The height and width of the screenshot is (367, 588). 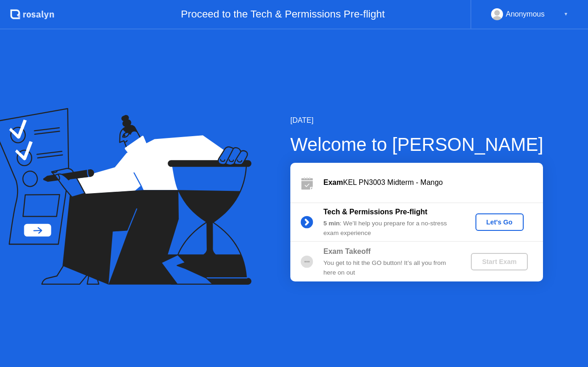 I want to click on div: KEL PN3003 Midterm - Mango, so click(x=433, y=183).